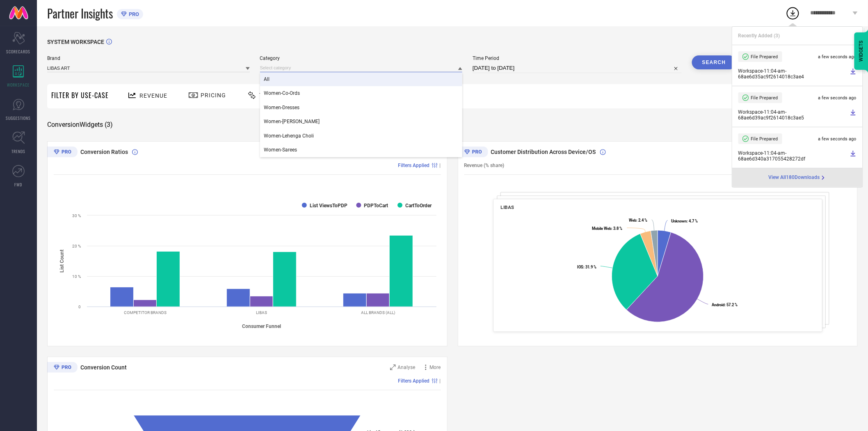  What do you see at coordinates (282, 107) in the screenshot?
I see `span: Women-Dresses` at bounding box center [282, 107].